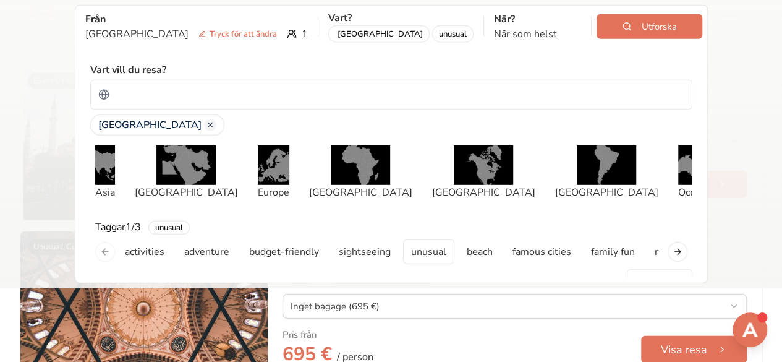  What do you see at coordinates (128, 70) in the screenshot?
I see `p: Vart vill du resa?` at bounding box center [128, 70].